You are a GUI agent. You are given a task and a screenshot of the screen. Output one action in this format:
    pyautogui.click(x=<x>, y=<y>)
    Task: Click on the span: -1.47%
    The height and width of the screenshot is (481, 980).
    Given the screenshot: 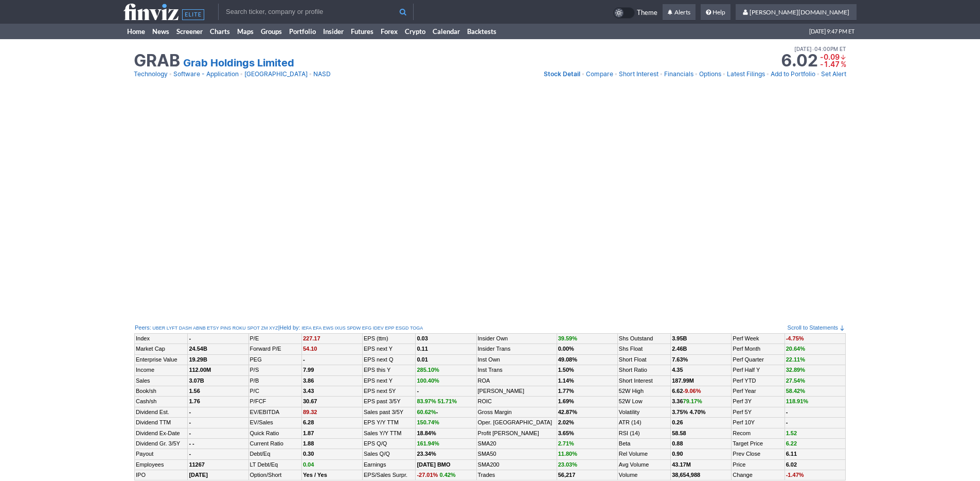 What is the action you would take?
    pyautogui.click(x=795, y=475)
    